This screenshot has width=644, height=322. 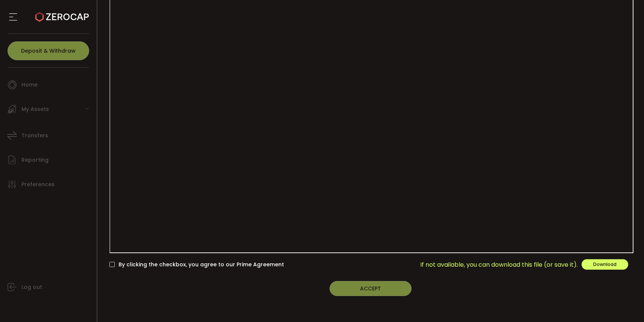 What do you see at coordinates (48, 51) in the screenshot?
I see `span: Deposit & Withdraw` at bounding box center [48, 51].